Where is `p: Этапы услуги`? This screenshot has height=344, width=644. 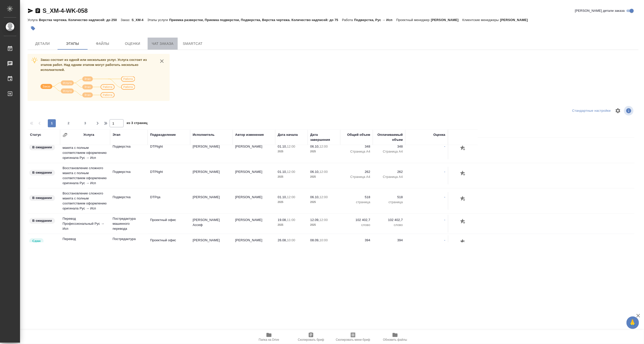
p: Этапы услуги is located at coordinates (158, 20).